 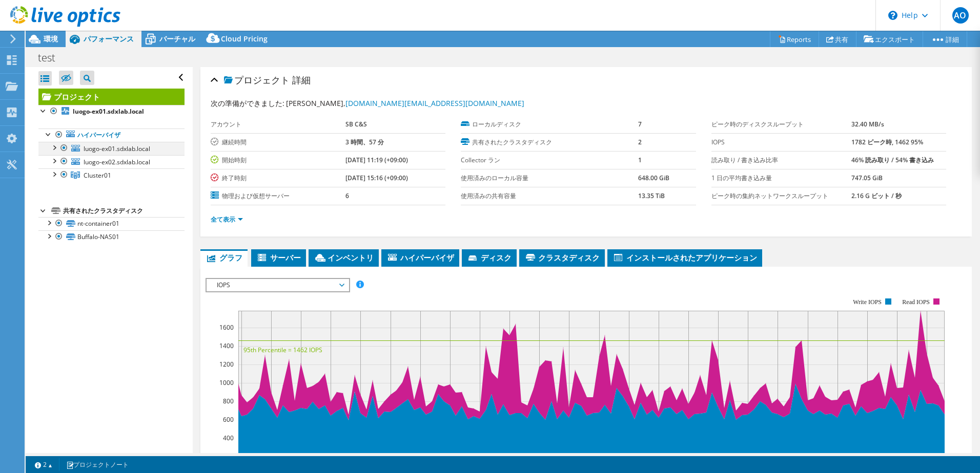 I want to click on span: luogo-ex01.sdxlab.local, so click(x=117, y=149).